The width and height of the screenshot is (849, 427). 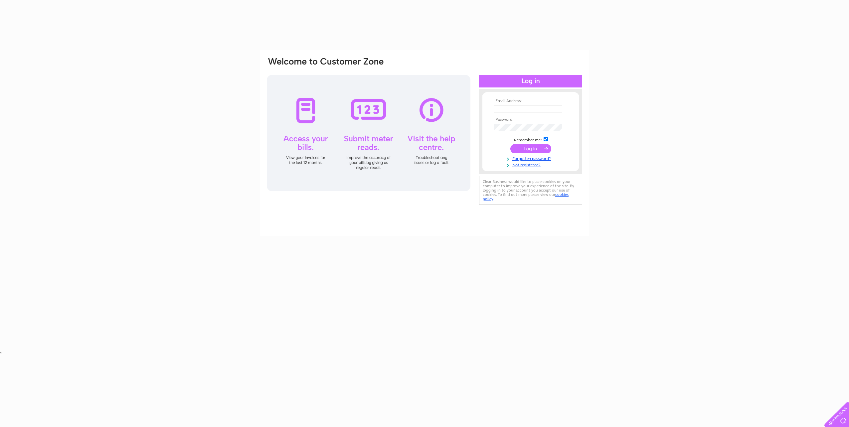 I want to click on a: Not registered?, so click(x=531, y=164).